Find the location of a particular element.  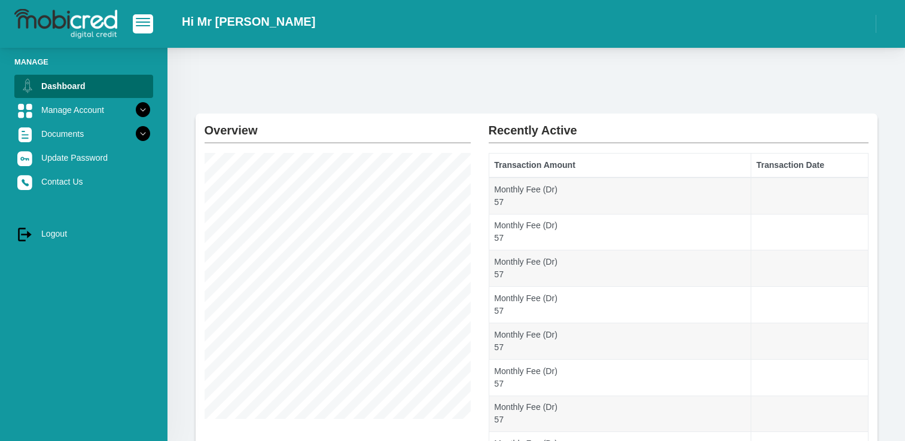

li: Manage is located at coordinates (84, 62).